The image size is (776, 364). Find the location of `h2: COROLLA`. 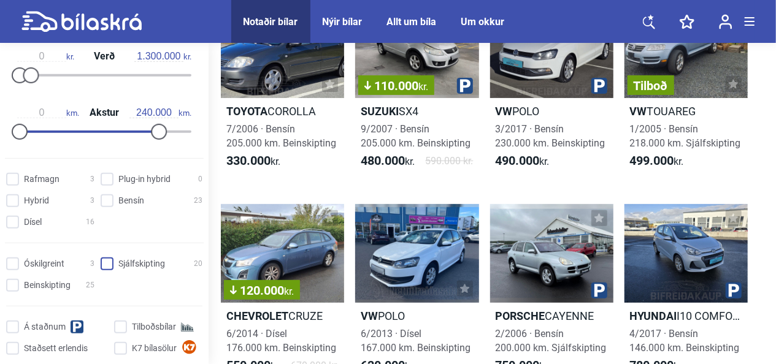

h2: COROLLA is located at coordinates (282, 111).